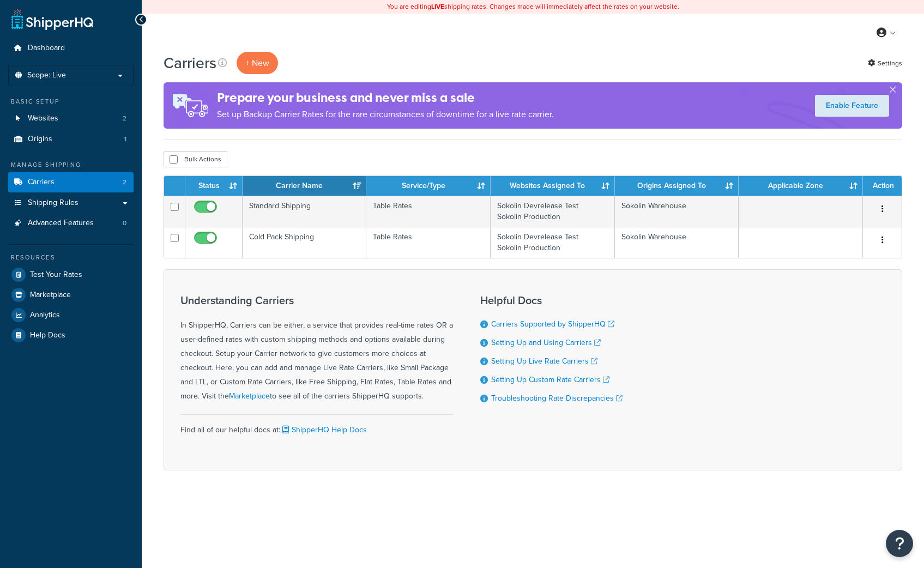 Image resolution: width=924 pixels, height=568 pixels. I want to click on th: Applicable Zone: activate to sort column ascending, so click(801, 186).